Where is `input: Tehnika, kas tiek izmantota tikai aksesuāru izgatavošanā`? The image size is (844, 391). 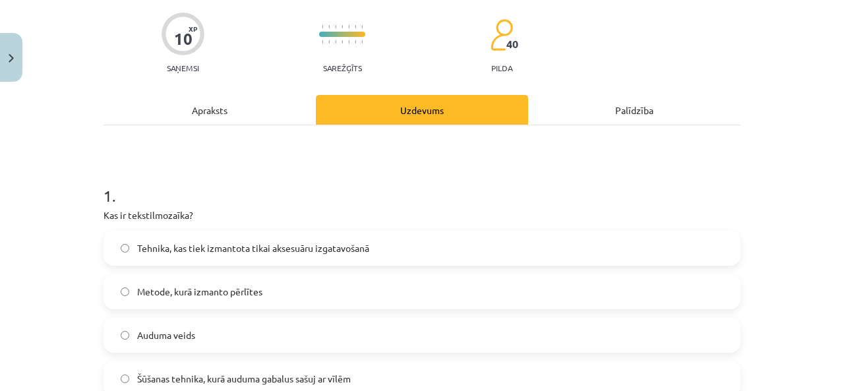 input: Tehnika, kas tiek izmantota tikai aksesuāru izgatavošanā is located at coordinates (125, 248).